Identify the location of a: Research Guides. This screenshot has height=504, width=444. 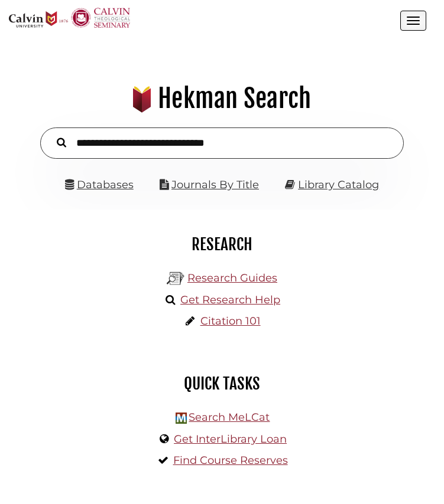
(233, 278).